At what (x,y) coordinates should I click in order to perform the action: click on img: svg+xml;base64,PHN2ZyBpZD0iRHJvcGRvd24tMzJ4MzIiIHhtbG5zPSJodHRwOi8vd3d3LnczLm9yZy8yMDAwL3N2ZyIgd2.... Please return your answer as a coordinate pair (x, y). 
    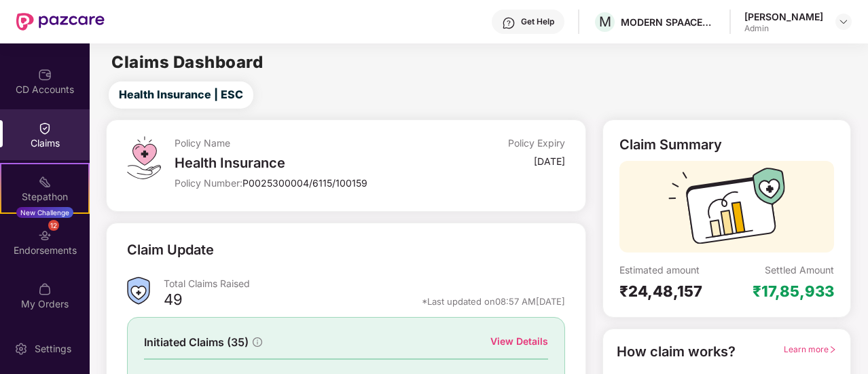
    Looking at the image, I should click on (843, 22).